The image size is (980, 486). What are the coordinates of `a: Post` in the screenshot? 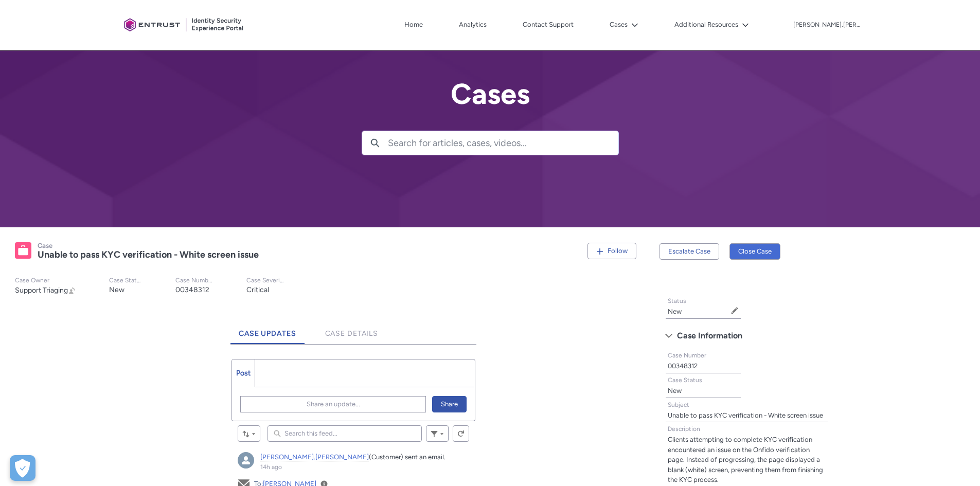 It's located at (243, 373).